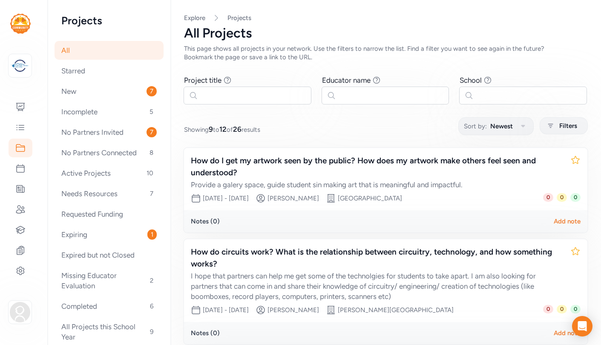  What do you see at coordinates (109, 306) in the screenshot?
I see `div: Completed` at bounding box center [109, 306].